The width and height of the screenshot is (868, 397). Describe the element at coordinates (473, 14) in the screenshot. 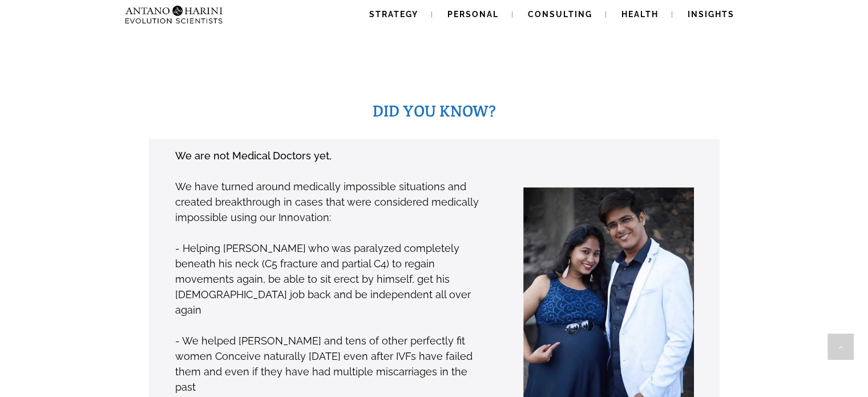

I see `span: Personal` at that location.